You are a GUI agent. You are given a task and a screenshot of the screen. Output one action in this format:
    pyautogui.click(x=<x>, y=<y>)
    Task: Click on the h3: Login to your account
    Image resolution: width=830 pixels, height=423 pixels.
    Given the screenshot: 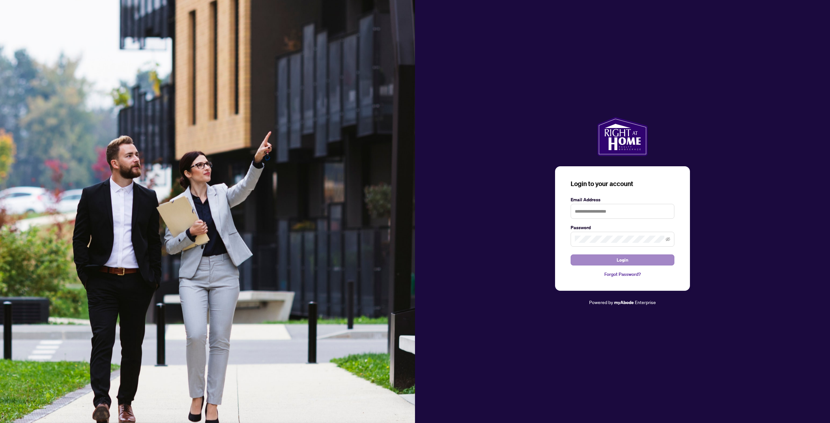 What is the action you would take?
    pyautogui.click(x=623, y=184)
    